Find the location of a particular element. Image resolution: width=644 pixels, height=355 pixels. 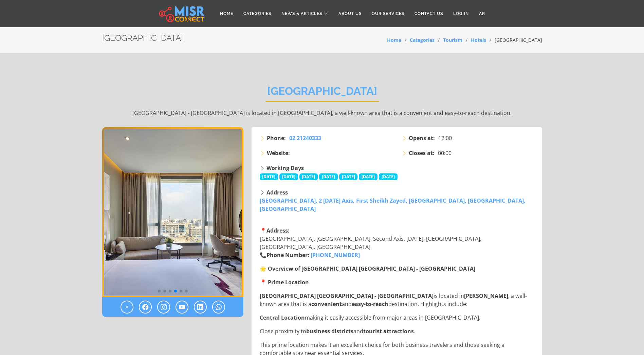

p: Close proximity to and . is located at coordinates (397, 331).